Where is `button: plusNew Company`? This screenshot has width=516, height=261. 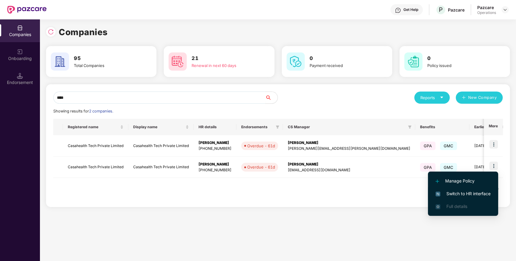
button: plusNew Company is located at coordinates (479, 97).